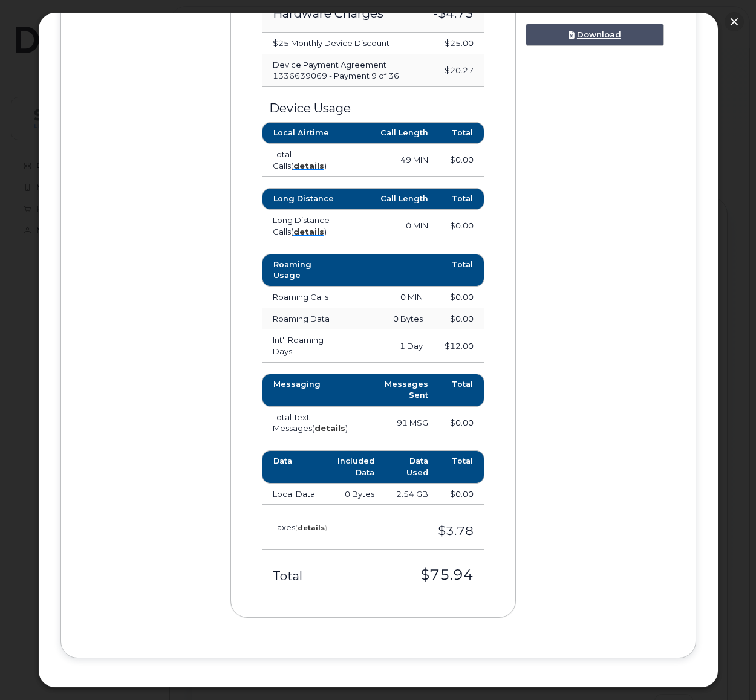 This screenshot has height=700, width=756. Describe the element at coordinates (318, 576) in the screenshot. I see `h3: Total` at that location.